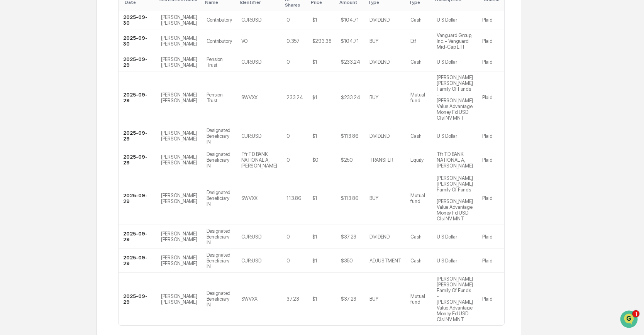 The height and width of the screenshot is (335, 644). What do you see at coordinates (74, 23) in the screenshot?
I see `p: How can we help?` at bounding box center [74, 23].